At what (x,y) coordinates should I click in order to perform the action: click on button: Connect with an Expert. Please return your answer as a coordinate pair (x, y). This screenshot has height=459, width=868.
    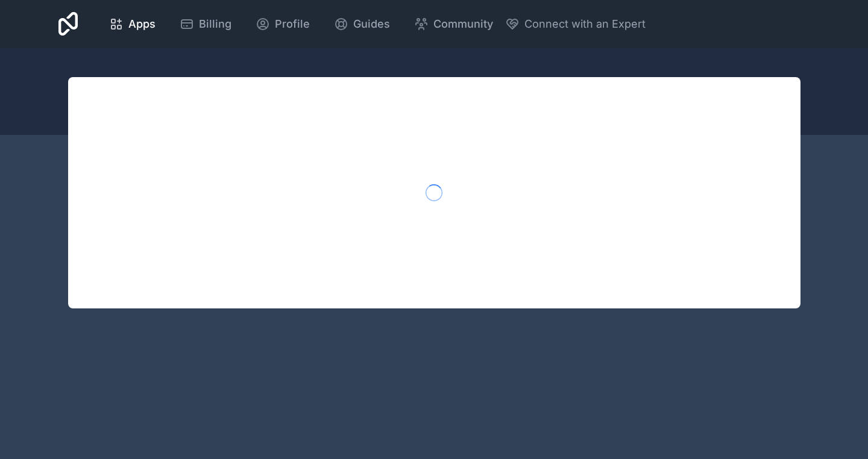
    Looking at the image, I should click on (575, 24).